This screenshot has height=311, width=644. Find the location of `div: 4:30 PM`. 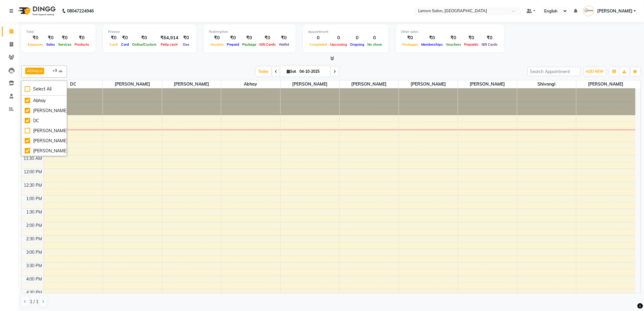

div: 4:30 PM is located at coordinates (34, 293).